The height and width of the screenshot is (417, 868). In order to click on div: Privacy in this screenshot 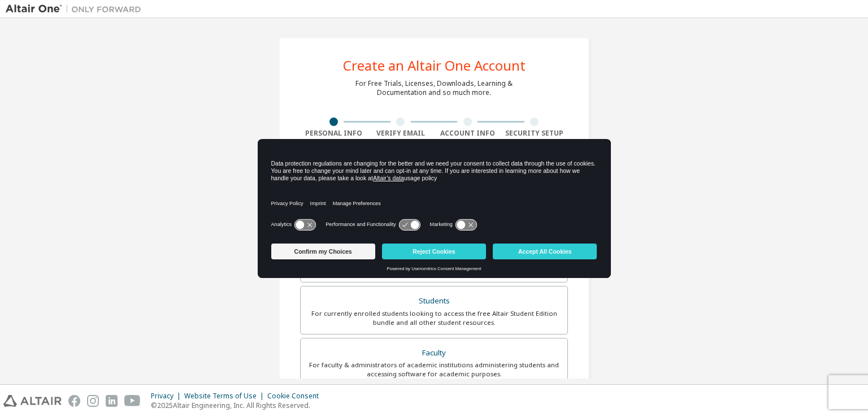, I will do `click(167, 396)`.